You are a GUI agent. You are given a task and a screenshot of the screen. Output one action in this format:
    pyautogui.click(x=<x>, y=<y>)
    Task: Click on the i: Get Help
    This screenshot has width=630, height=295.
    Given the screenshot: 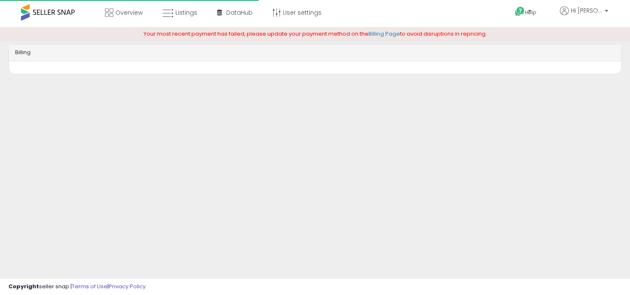 What is the action you would take?
    pyautogui.click(x=519, y=11)
    